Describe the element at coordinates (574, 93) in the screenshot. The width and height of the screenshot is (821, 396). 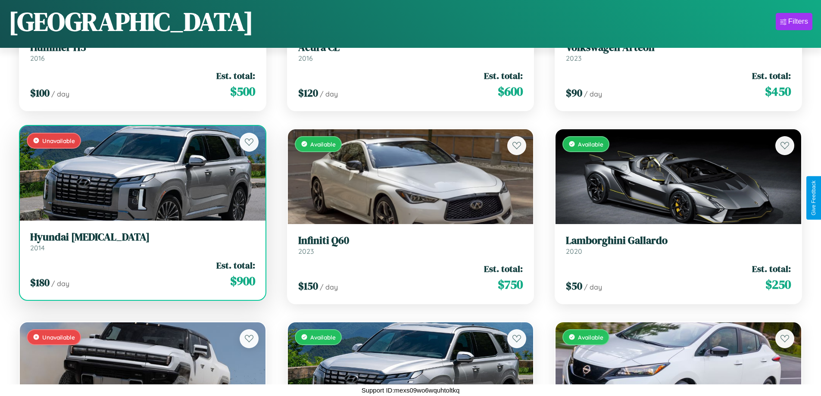
I see `span: $ 90` at that location.